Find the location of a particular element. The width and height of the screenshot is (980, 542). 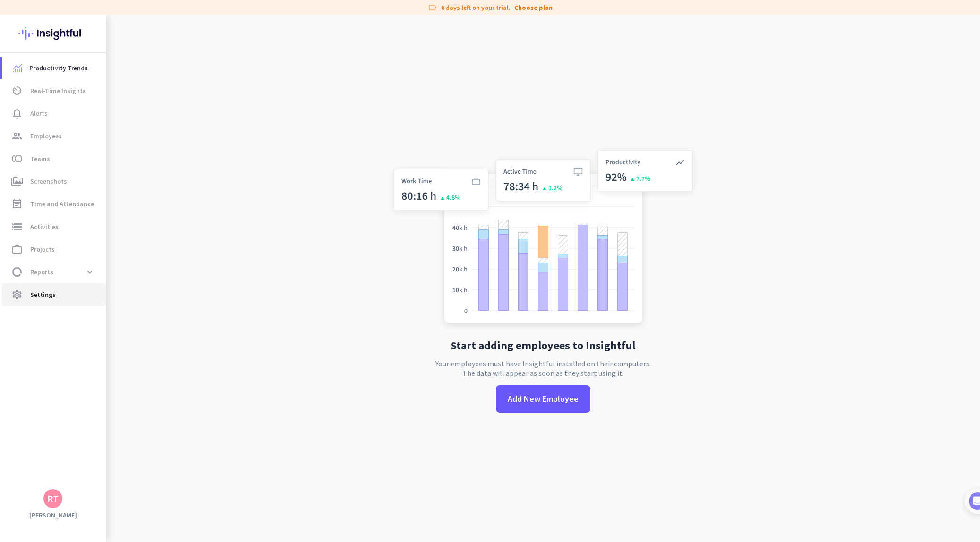

a: perm_mediaScreenshots is located at coordinates (54, 181).